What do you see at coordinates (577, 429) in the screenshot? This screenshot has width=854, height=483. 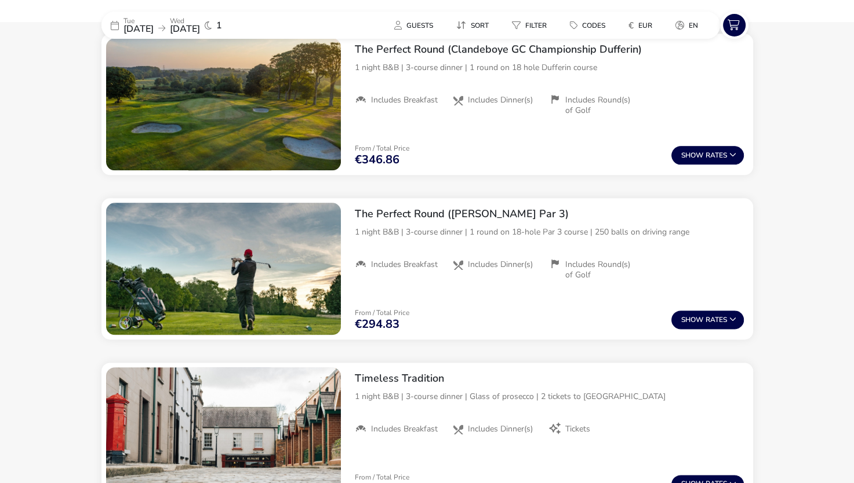 I see `span: Tickets` at bounding box center [577, 429].